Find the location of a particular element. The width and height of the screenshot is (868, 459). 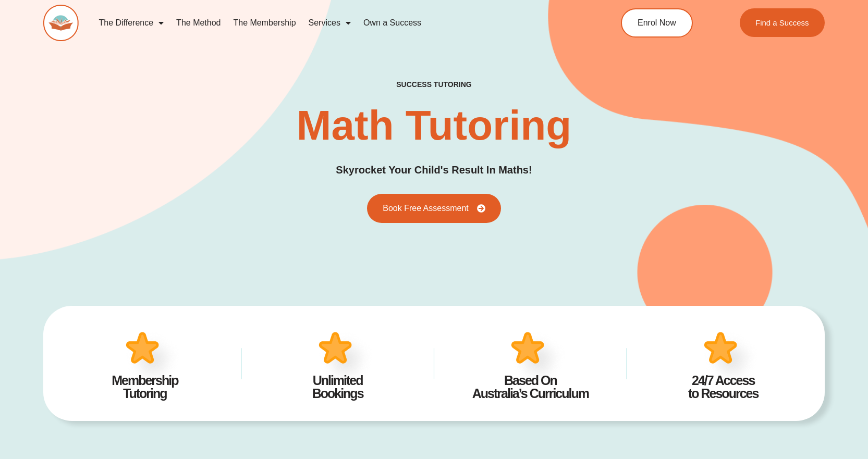

h4: success tutoring is located at coordinates (434, 84).